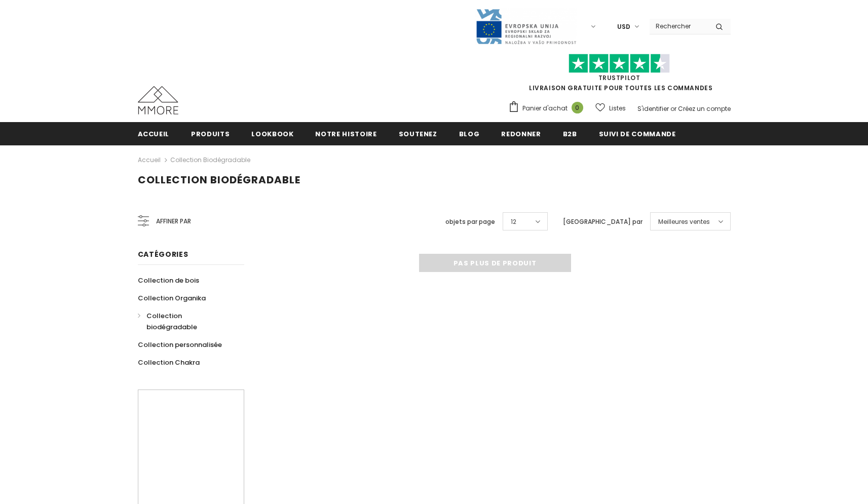  Describe the element at coordinates (637, 133) in the screenshot. I see `a: Suivi de commande` at that location.